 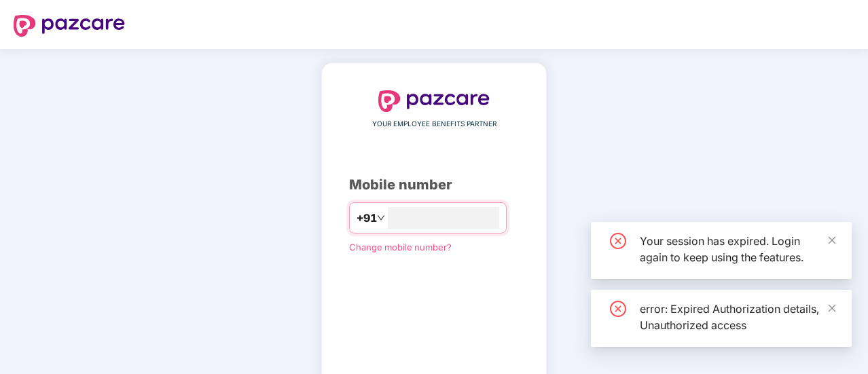 I want to click on span: YOUR EMPLOYEE BENEFITS PARTNER, so click(x=434, y=124).